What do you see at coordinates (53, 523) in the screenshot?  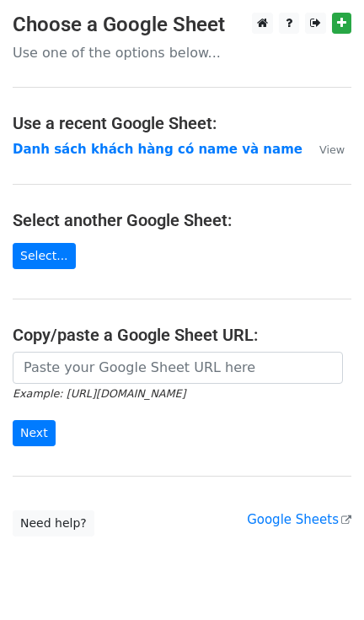 I see `a: Need help?` at bounding box center [53, 523].